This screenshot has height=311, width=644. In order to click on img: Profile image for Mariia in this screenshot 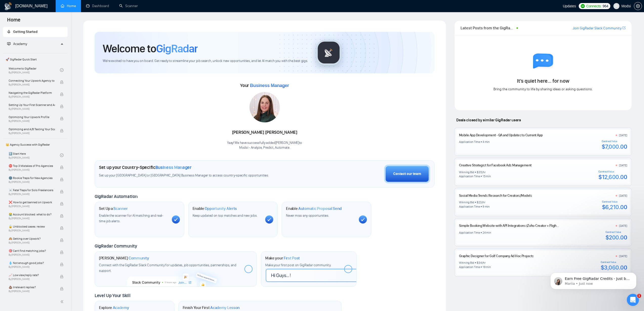, I will do `click(16, 19)`.